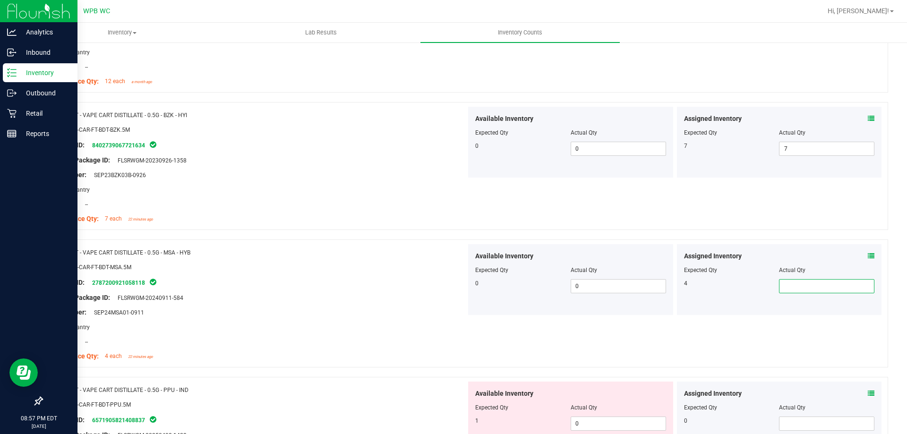 This screenshot has height=434, width=907. I want to click on span: Lab Results, so click(321, 33).